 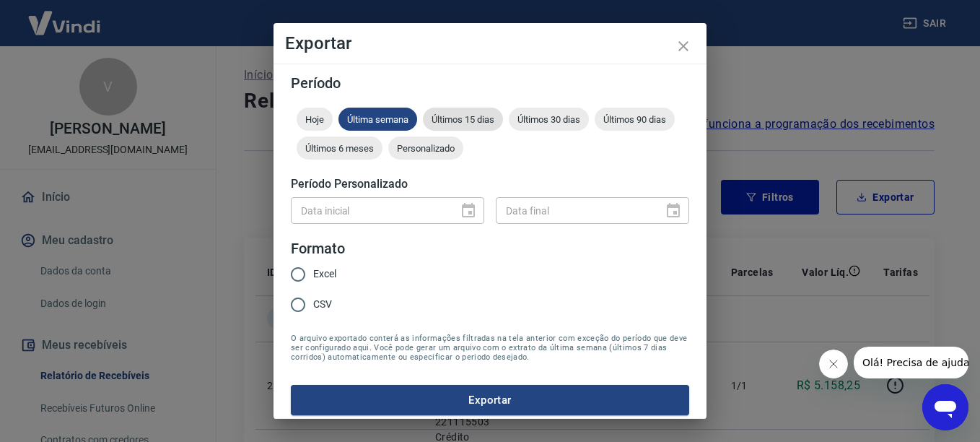 I want to click on span: Personalizado, so click(x=426, y=148).